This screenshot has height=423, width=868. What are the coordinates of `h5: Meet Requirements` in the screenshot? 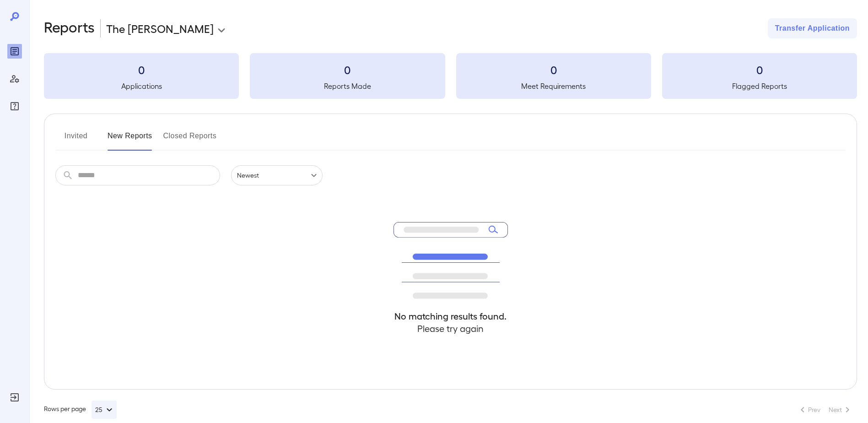 It's located at (554, 86).